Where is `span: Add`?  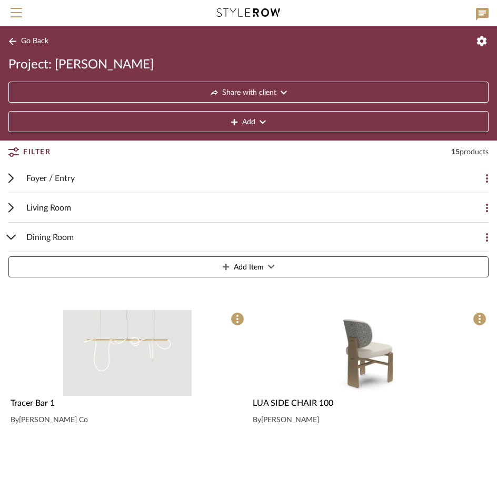
span: Add is located at coordinates (249, 122).